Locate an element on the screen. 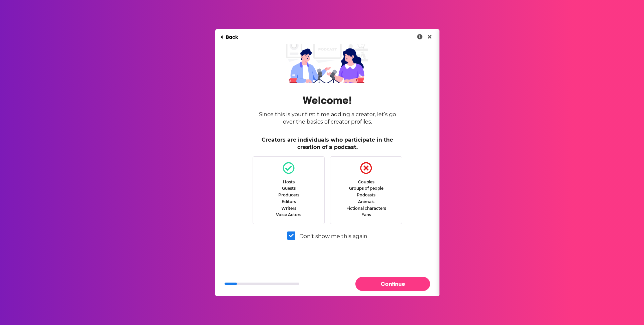 The image size is (644, 325). span: Don't show me this again is located at coordinates (333, 236).